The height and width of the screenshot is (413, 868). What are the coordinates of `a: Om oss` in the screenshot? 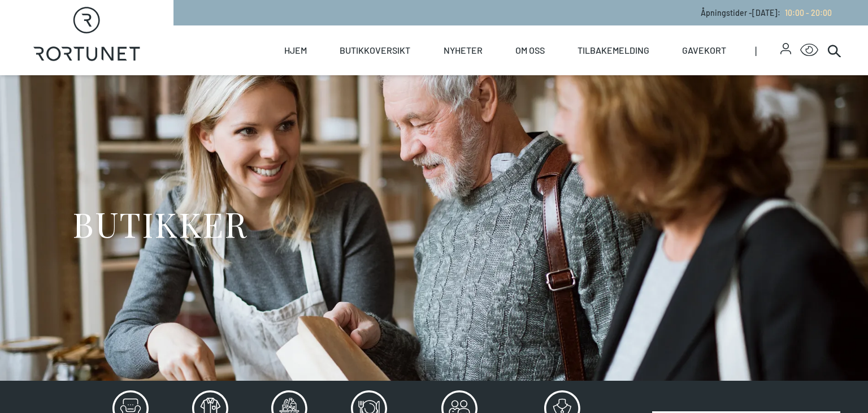 It's located at (530, 50).